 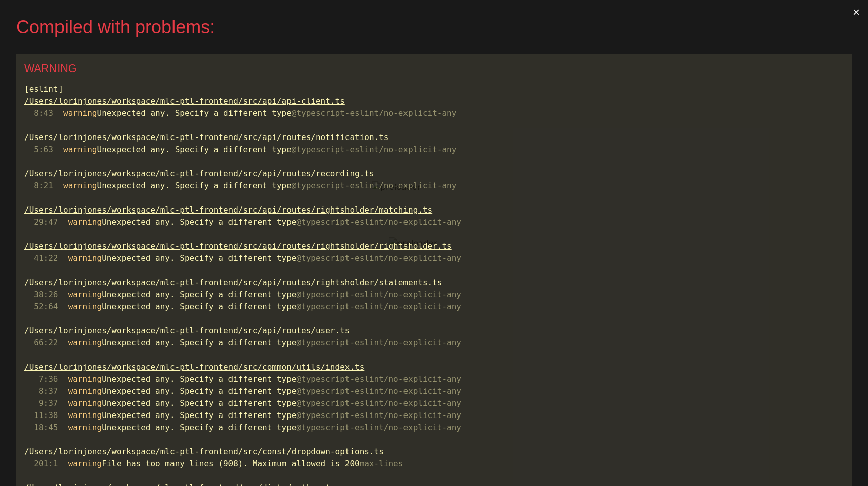 I want to click on u: /Users/lorinjones/workspace/mlc-ptl-frontend/src/api/routes/rightsholder/statements.ts, so click(x=233, y=282).